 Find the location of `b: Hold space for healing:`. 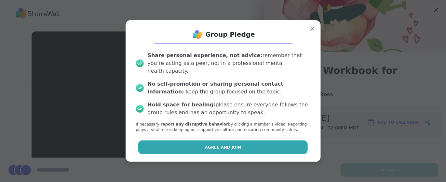

b: Hold space for healing: is located at coordinates (181, 105).